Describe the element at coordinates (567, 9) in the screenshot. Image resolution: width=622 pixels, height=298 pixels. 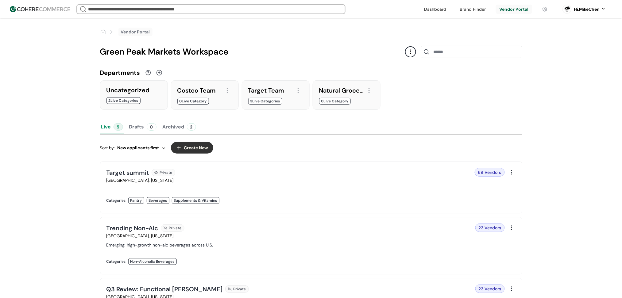
I see `svg: 0 percent` at that location.